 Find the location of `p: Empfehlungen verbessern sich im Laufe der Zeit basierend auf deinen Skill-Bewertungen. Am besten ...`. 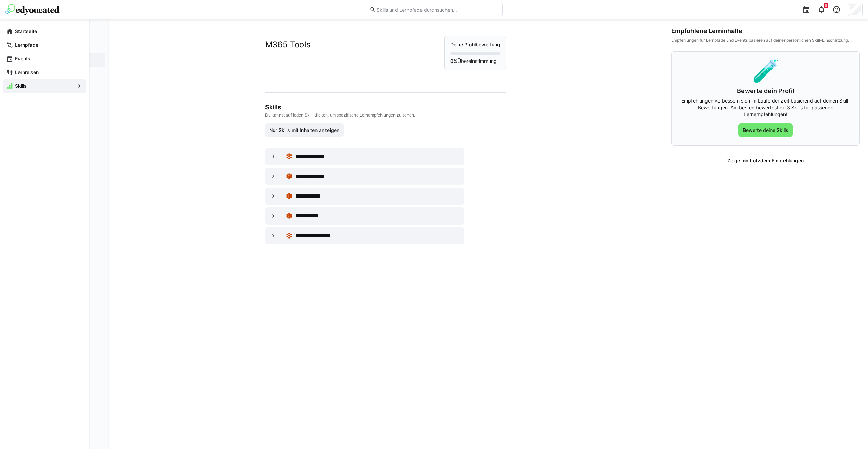

p: Empfehlungen verbessern sich im Laufe der Zeit basierend auf deinen Skill-Bewertungen. Am besten ... is located at coordinates (765, 108).